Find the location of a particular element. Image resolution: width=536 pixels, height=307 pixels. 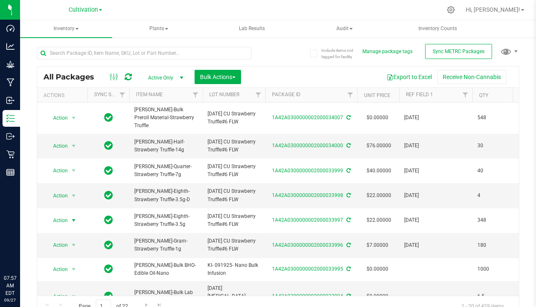

div: Actions is located at coordinates (64, 95).